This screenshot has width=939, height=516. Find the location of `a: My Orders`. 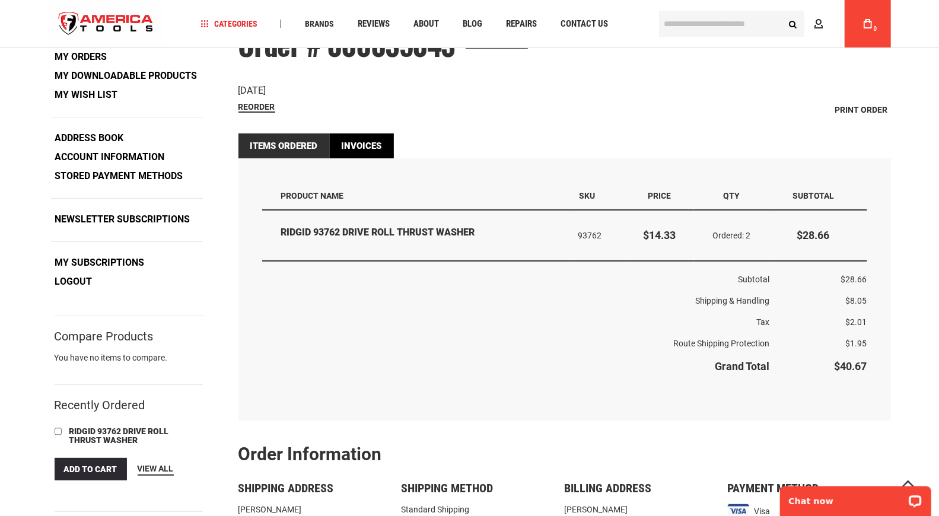

a: My Orders is located at coordinates (81, 57).